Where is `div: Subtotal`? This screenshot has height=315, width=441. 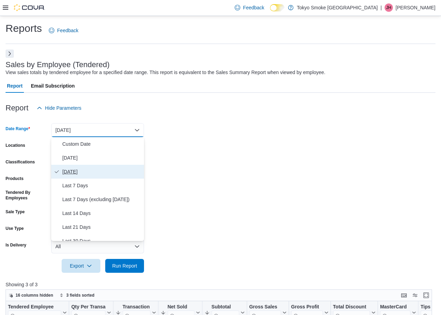
div: Subtotal is located at coordinates (225, 306).